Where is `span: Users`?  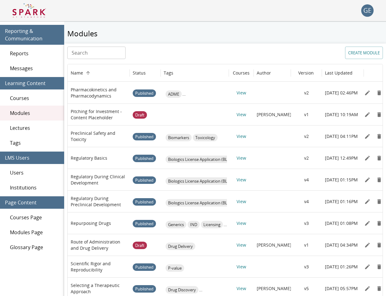 span: Users is located at coordinates (34, 173).